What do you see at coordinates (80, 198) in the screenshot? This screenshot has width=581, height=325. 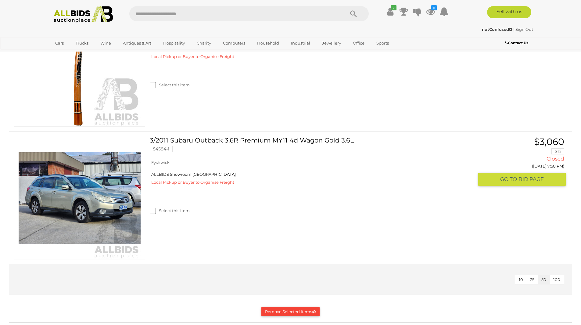 I see `img: 54584-1a_ex.jpg` at bounding box center [80, 198].